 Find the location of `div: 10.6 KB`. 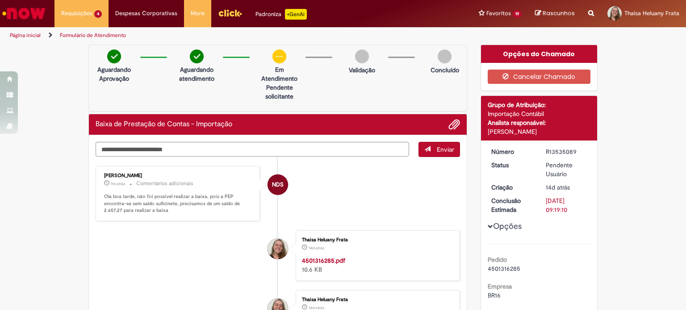

div: 10.6 KB is located at coordinates (376, 265).